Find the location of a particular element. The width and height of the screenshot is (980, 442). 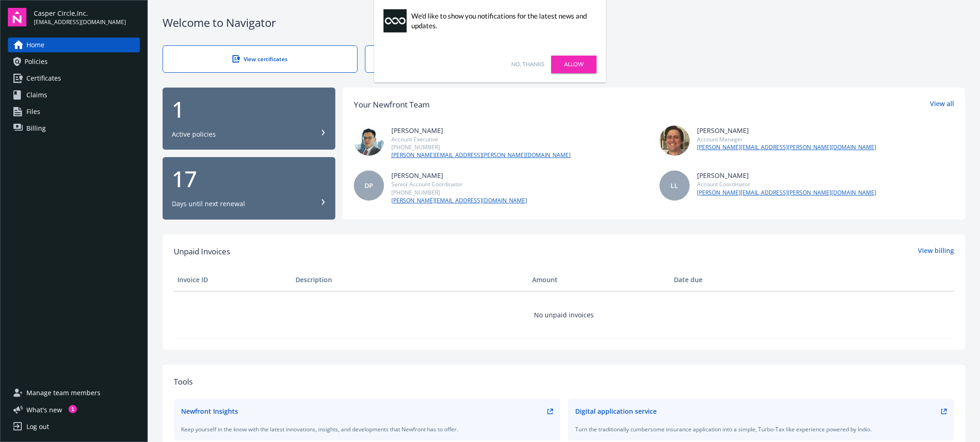

span: Billing is located at coordinates (36, 128).